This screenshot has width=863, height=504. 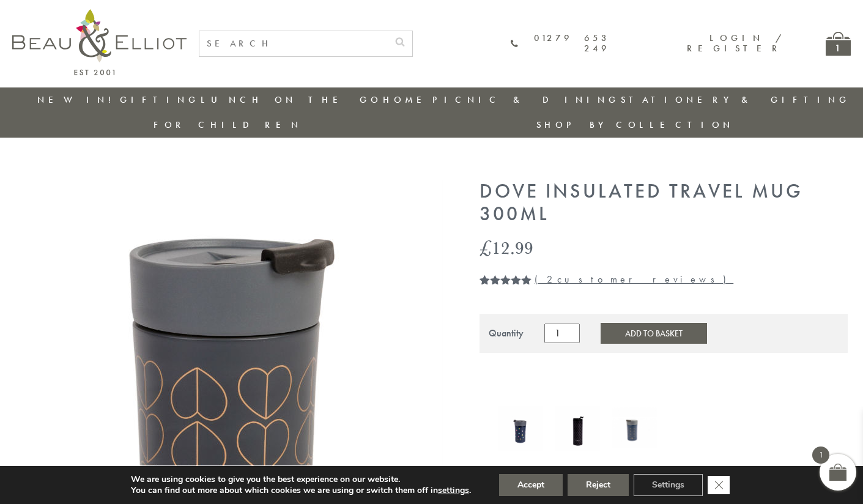 I want to click on a: 01279 653 249, so click(x=561, y=43).